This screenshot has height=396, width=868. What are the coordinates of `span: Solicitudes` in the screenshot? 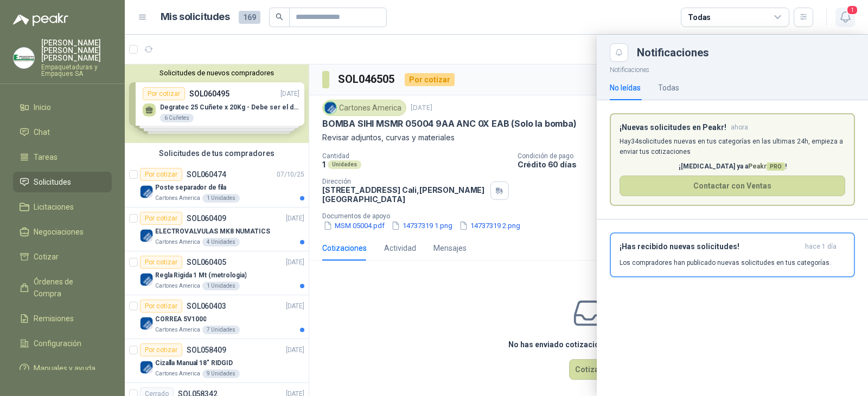 It's located at (52, 182).